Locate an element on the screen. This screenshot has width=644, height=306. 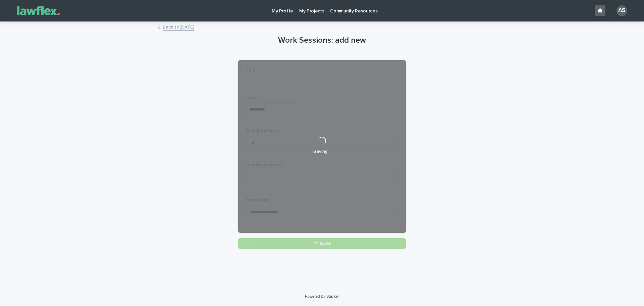
a: Powered By Stacker is located at coordinates (321, 296).